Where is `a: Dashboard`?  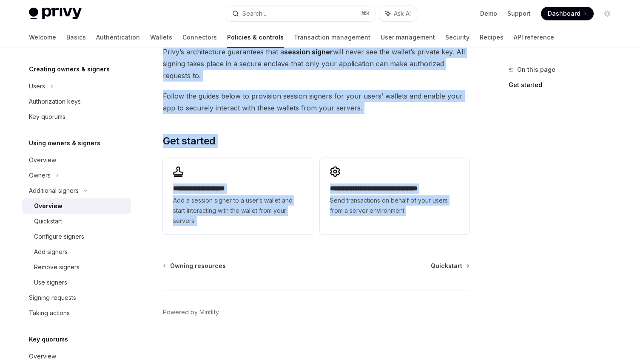
a: Dashboard is located at coordinates (567, 14).